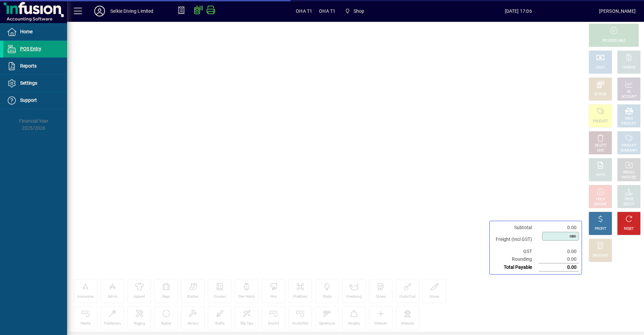 The width and height of the screenshot is (644, 335). Describe the element at coordinates (516, 239) in the screenshot. I see `td: Freight (Incl GST)` at that location.